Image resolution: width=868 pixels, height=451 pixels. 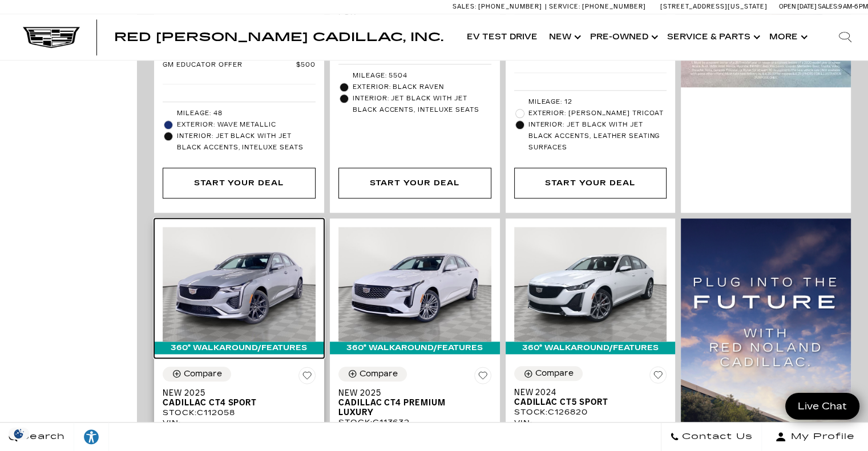 I want to click on li: Mileage: 48, so click(x=239, y=114).